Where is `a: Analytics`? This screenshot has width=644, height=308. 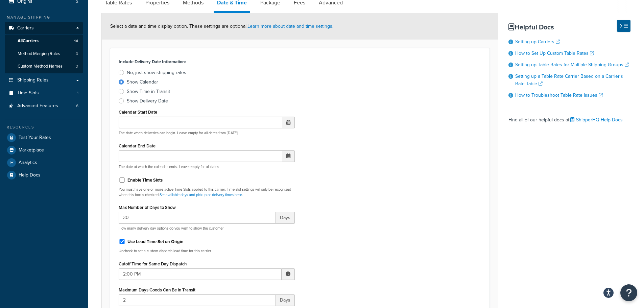 a: Analytics is located at coordinates (44, 163).